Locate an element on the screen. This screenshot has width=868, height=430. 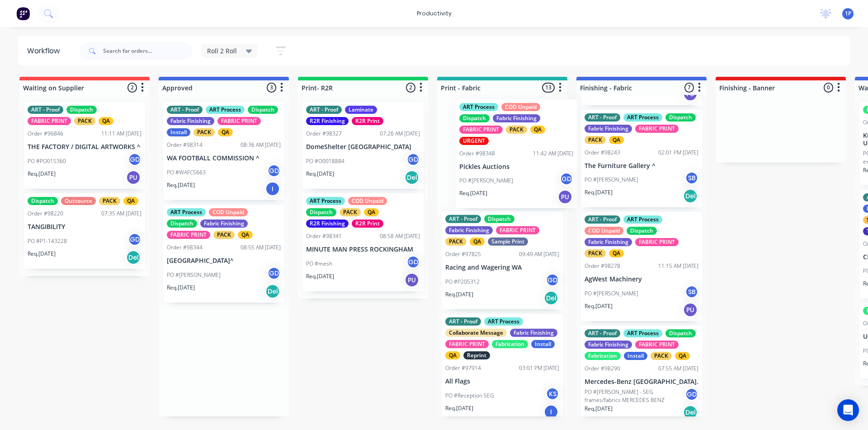
div: productivity is located at coordinates (434, 14).